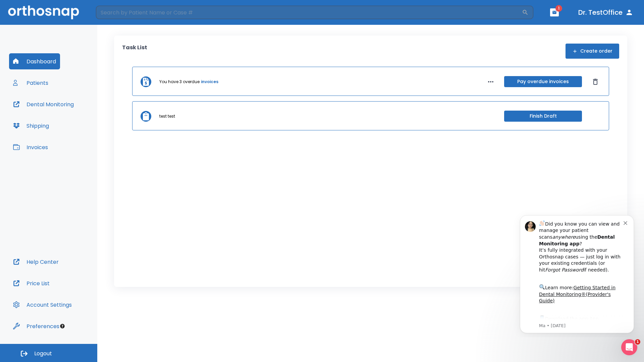  What do you see at coordinates (210, 82) in the screenshot?
I see `a: invoices` at bounding box center [210, 82].